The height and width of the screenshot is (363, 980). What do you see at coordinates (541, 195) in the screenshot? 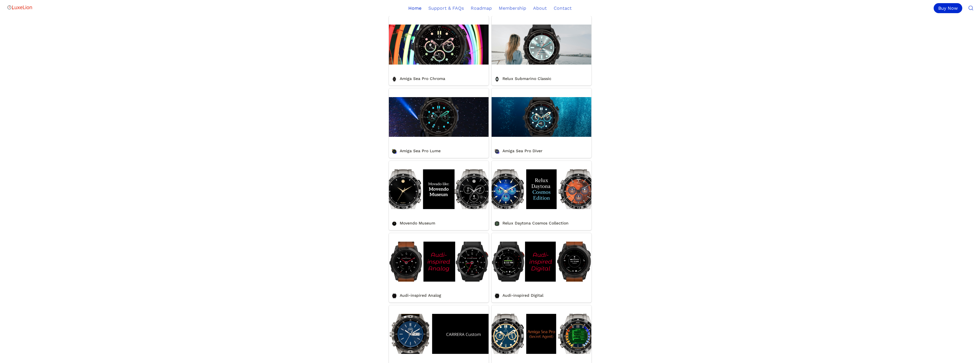
I see `a: Relux Daytona Cosmos Collection` at bounding box center [541, 195].